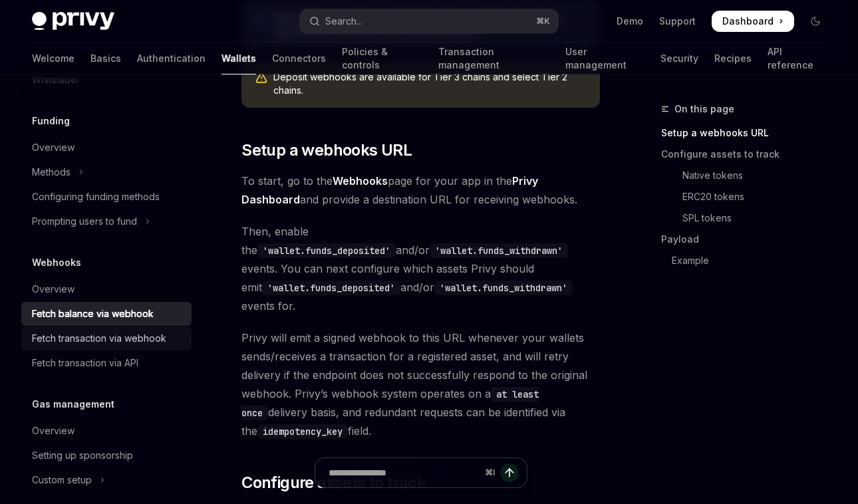 This screenshot has height=504, width=858. What do you see at coordinates (430, 84) in the screenshot?
I see `div: Deposit webhooks are available for Tier 3 chains and select Tier 2 chains.` at bounding box center [430, 84].